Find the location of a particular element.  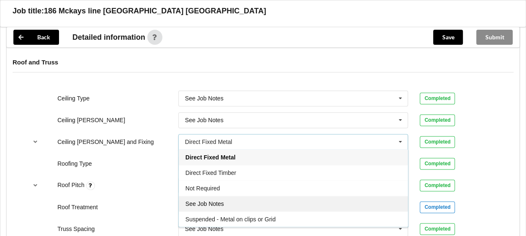

label: Truss Spacing is located at coordinates (76, 229).